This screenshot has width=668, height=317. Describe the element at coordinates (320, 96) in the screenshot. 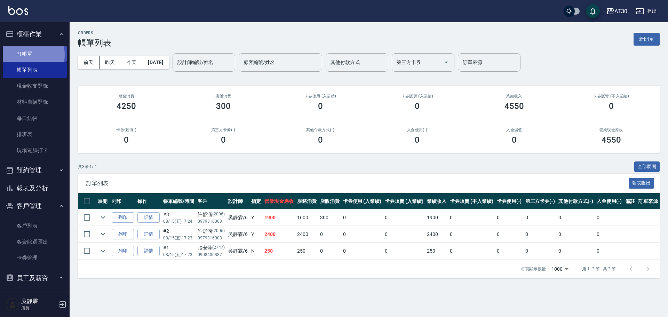

I see `h2: 卡券使用 (入業績)` at that location.